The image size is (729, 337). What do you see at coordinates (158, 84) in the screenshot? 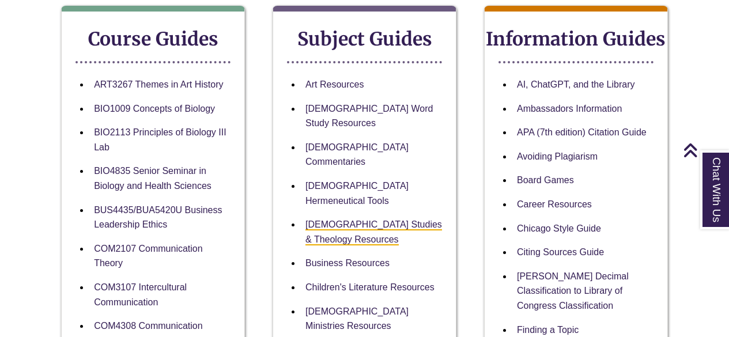
I see `a: ART3267 Themes in Art History` at bounding box center [158, 84].